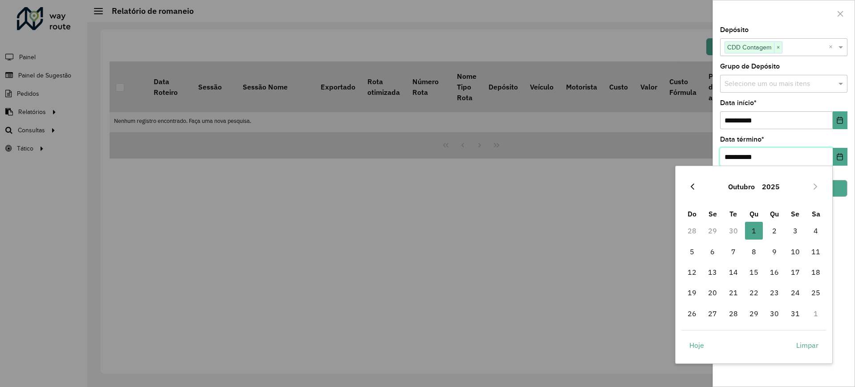  I want to click on td: 4, so click(816, 231).